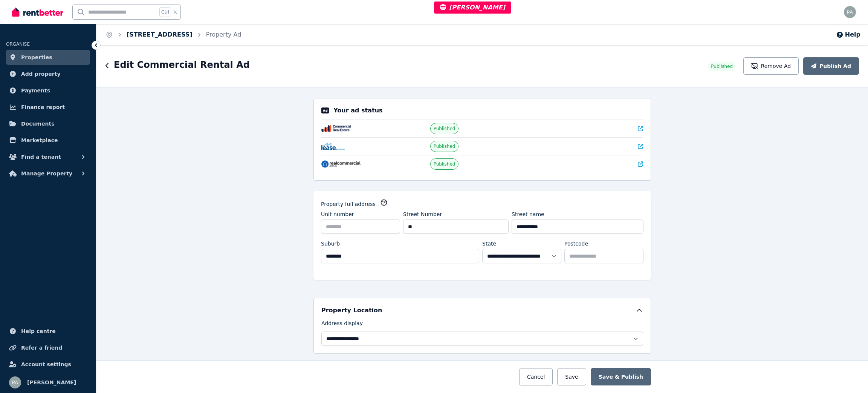 This screenshot has width=868, height=393. I want to click on label: Property full address, so click(348, 204).